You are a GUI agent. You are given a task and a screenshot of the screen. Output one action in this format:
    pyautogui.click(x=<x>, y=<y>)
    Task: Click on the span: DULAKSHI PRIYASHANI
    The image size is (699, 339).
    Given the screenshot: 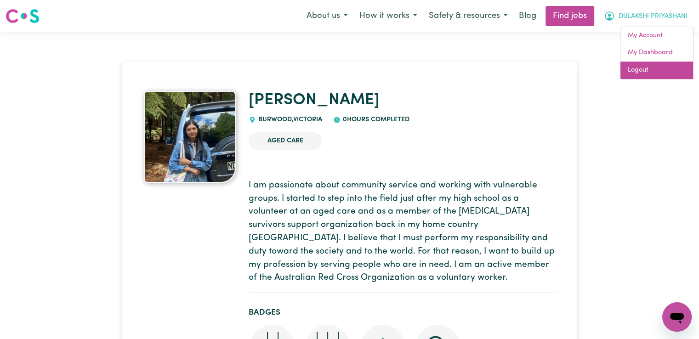 What is the action you would take?
    pyautogui.click(x=653, y=17)
    